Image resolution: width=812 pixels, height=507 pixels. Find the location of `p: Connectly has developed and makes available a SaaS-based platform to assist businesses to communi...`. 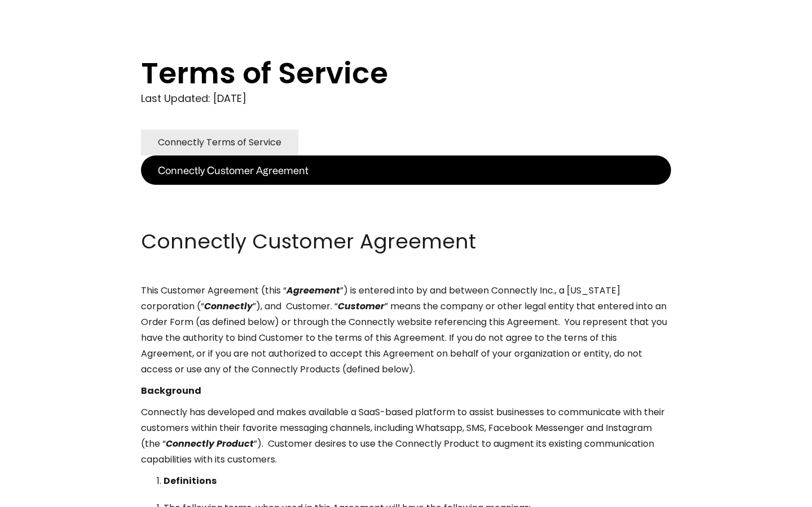

p: Connectly has developed and makes available a SaaS-based platform to assist businesses to communi... is located at coordinates (406, 436).